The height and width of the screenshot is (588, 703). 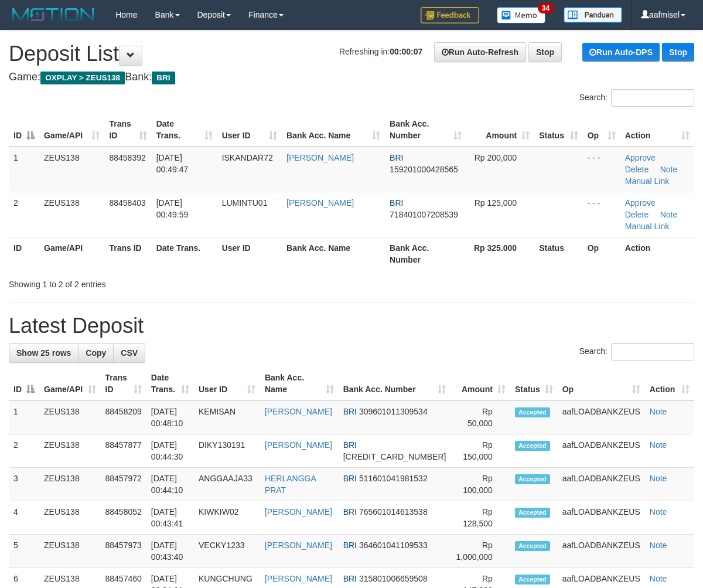 I want to click on img: panduan.png, so click(x=593, y=15).